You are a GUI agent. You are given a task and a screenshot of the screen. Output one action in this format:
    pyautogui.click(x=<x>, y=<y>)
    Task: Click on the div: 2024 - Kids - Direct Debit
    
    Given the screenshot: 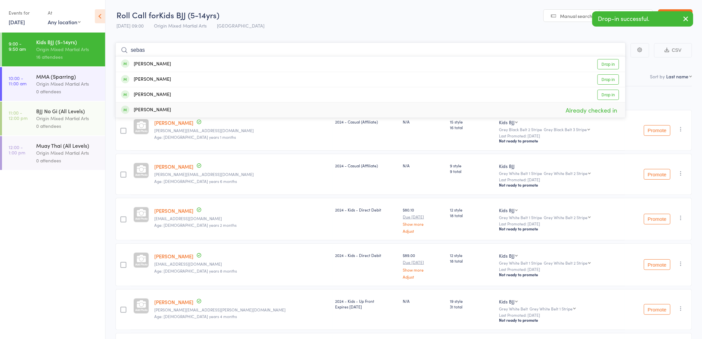 What is the action you would take?
    pyautogui.click(x=366, y=255)
    